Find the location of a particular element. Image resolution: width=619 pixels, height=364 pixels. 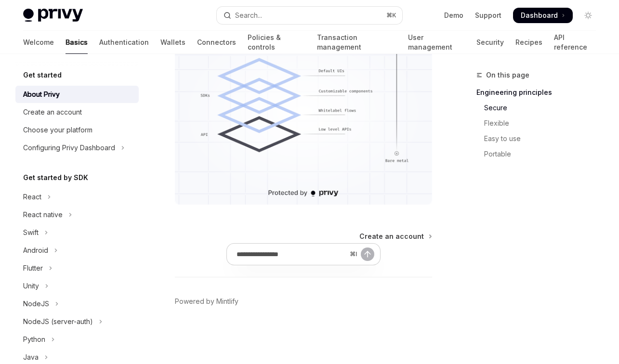

a: Authentication is located at coordinates (124, 42).